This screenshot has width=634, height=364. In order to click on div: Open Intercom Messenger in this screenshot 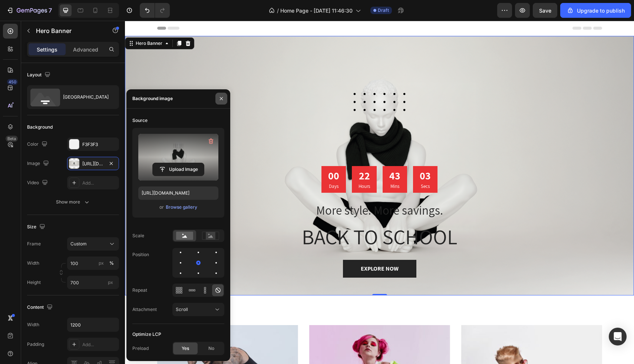, I will do `click(618, 337)`.